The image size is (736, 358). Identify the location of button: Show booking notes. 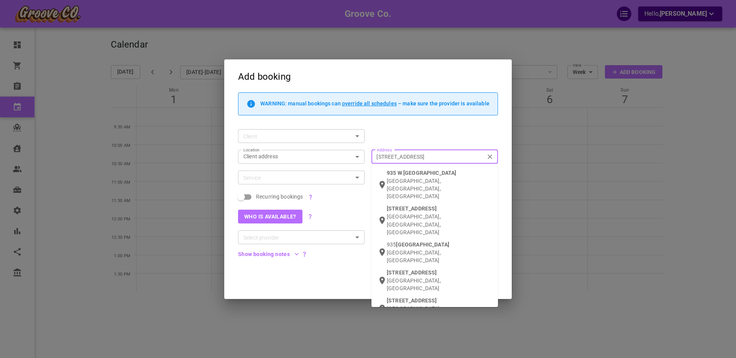
(268, 254).